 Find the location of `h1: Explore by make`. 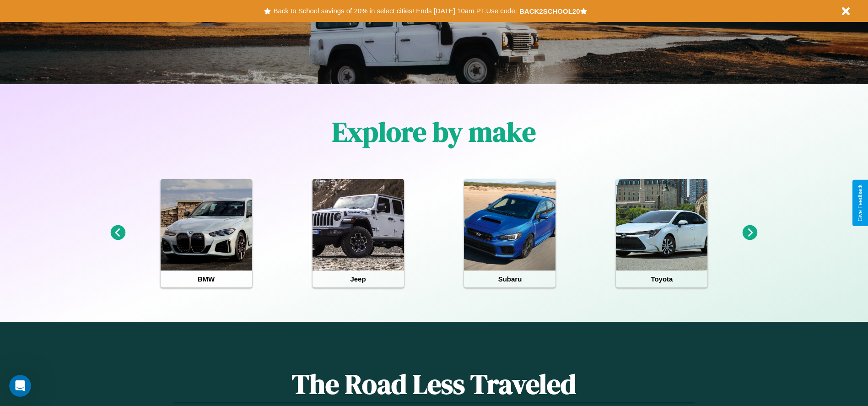

h1: Explore by make is located at coordinates (434, 131).